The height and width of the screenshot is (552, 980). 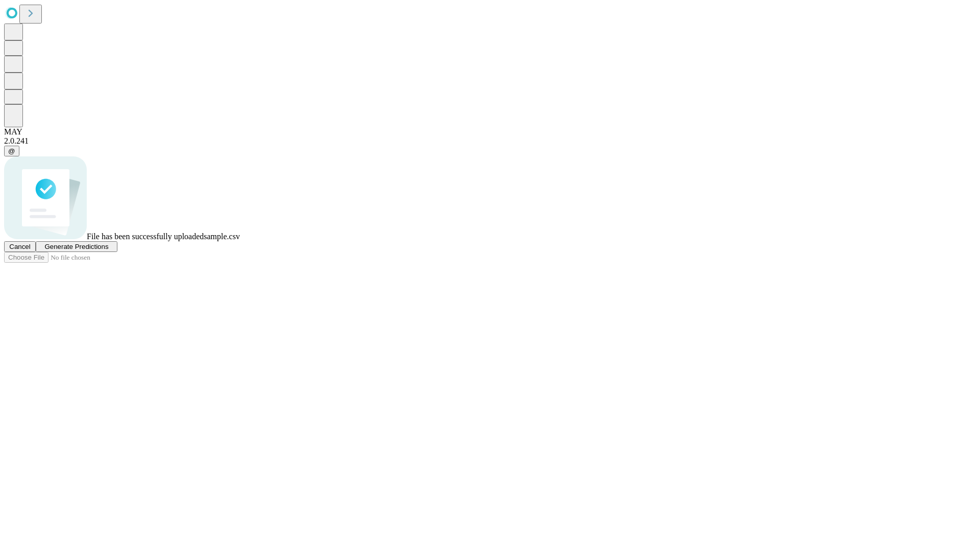 What do you see at coordinates (20, 246) in the screenshot?
I see `button: Cancel` at bounding box center [20, 246].